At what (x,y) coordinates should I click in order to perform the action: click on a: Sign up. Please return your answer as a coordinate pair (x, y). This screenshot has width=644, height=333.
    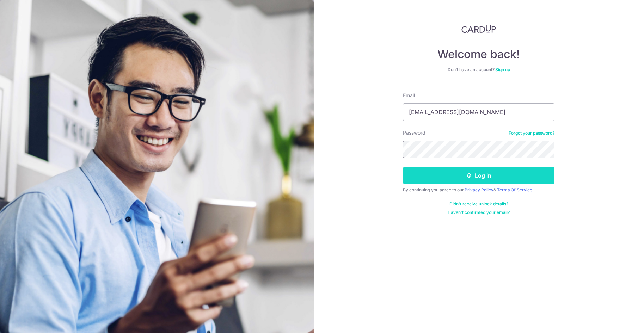
    Looking at the image, I should click on (503, 69).